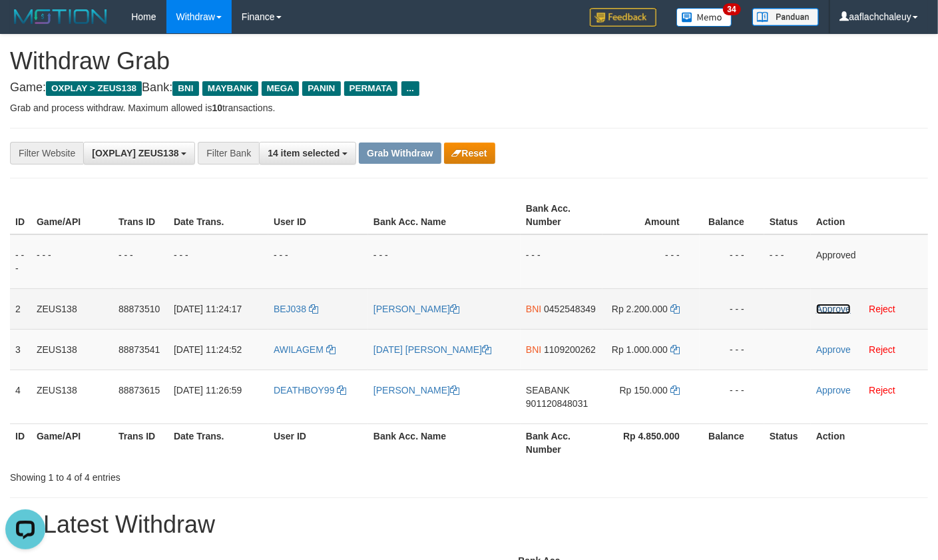 This screenshot has height=560, width=938. I want to click on span: PANIN, so click(321, 89).